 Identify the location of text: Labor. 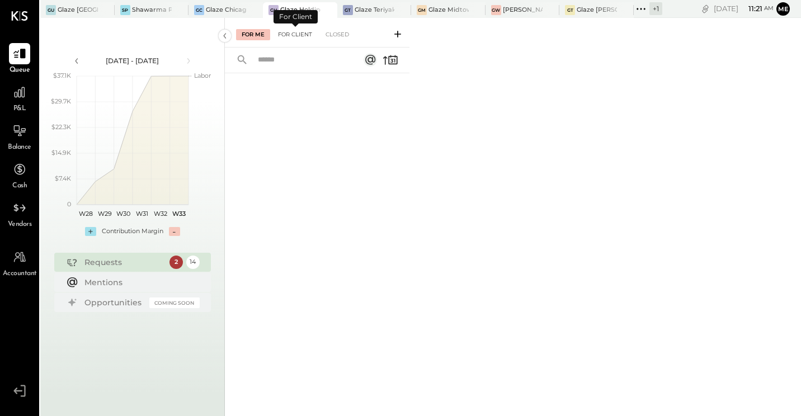
(202, 76).